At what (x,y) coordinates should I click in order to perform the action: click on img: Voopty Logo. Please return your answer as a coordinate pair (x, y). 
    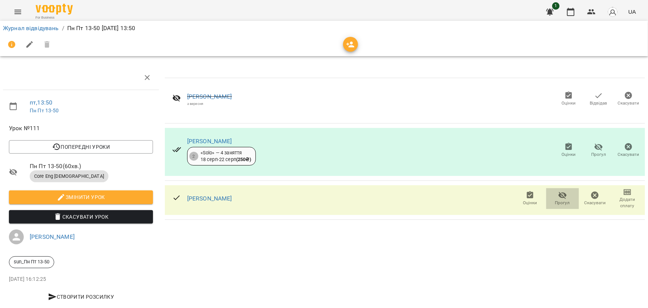
    Looking at the image, I should click on (54, 9).